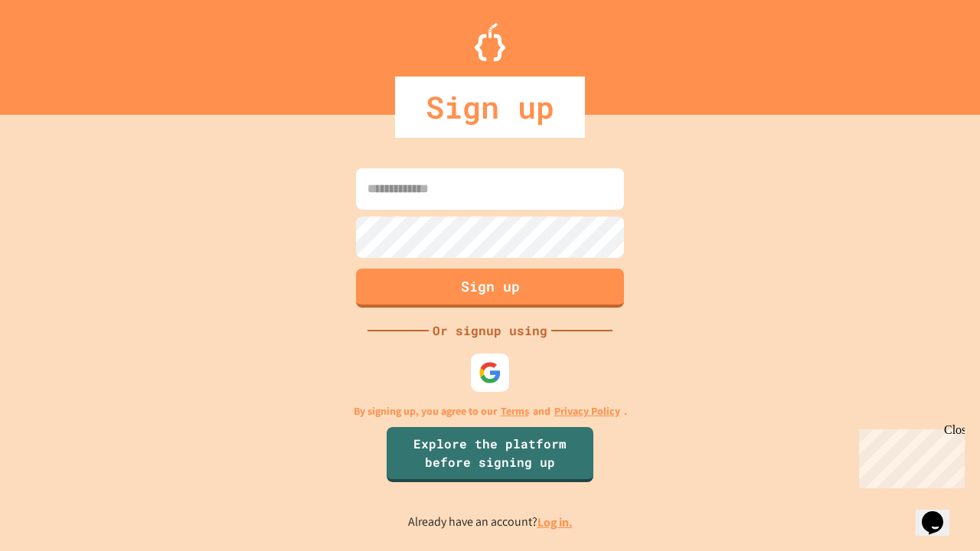  I want to click on a: Privacy Policy, so click(587, 411).